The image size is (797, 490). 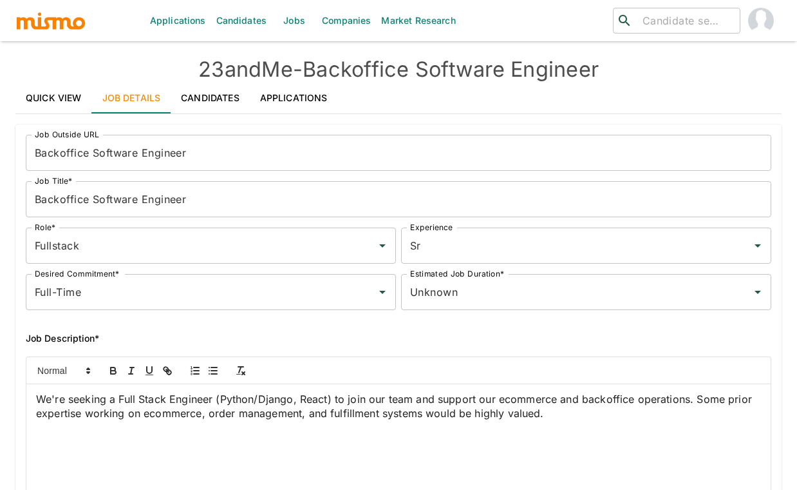 I want to click on label: Experience, so click(x=432, y=227).